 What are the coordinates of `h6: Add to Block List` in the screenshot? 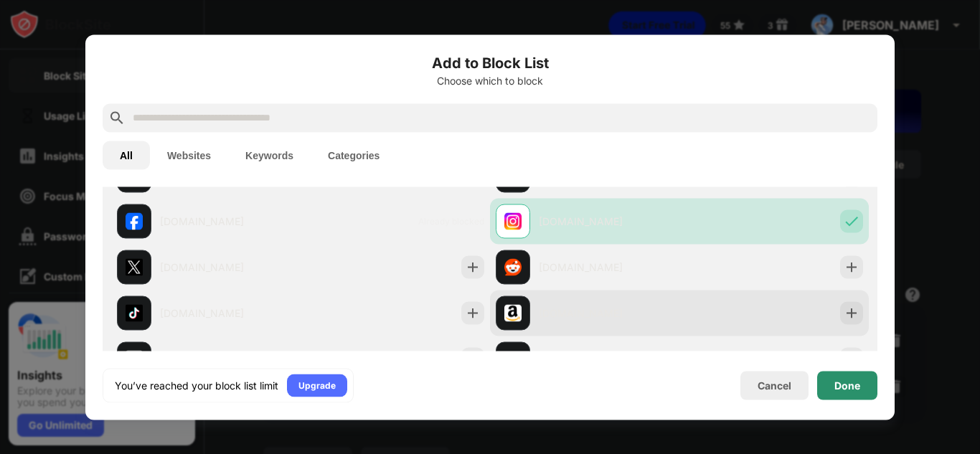 It's located at (490, 62).